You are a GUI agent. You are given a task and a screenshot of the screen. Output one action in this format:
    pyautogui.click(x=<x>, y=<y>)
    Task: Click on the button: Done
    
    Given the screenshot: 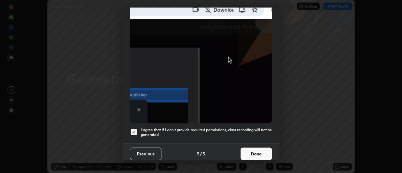 What is the action you would take?
    pyautogui.click(x=256, y=154)
    